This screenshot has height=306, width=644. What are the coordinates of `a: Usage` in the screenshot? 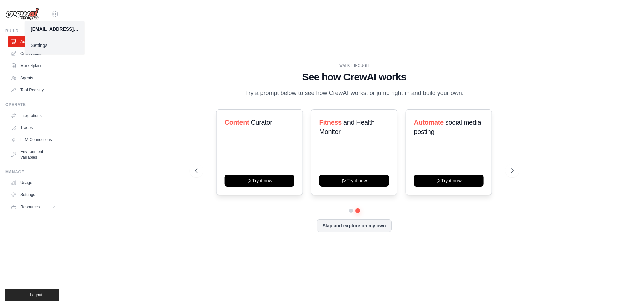 It's located at (33, 183).